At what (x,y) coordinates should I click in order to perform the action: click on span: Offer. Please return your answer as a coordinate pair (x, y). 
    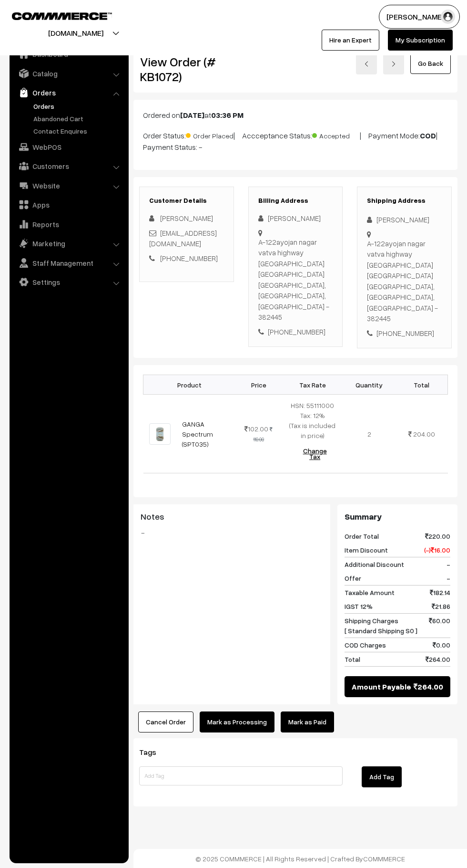
    Looking at the image, I should click on (353, 577).